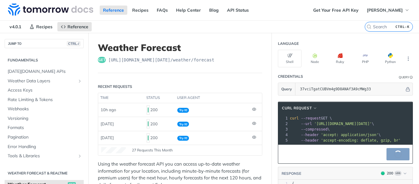 Image resolution: width=419 pixels, height=184 pixels. Describe the element at coordinates (283, 129) in the screenshot. I see `div: 3` at that location.